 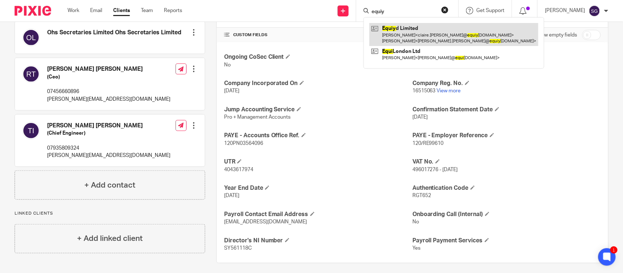 What do you see at coordinates (109, 77) in the screenshot?
I see `h5: (Ceo)` at bounding box center [109, 77].